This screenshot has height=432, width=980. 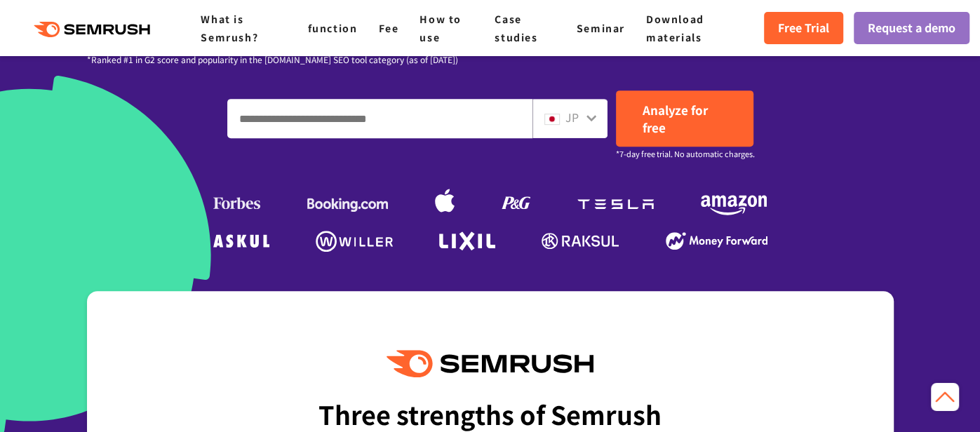 I want to click on a: Analyze for free, so click(x=685, y=119).